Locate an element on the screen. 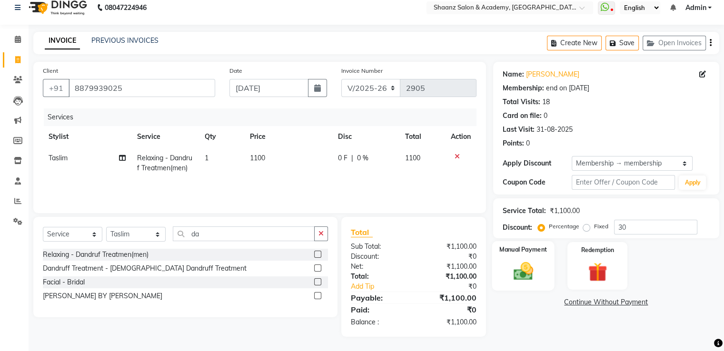 Image resolution: width=724 pixels, height=351 pixels. div: Paid: is located at coordinates (378, 310).